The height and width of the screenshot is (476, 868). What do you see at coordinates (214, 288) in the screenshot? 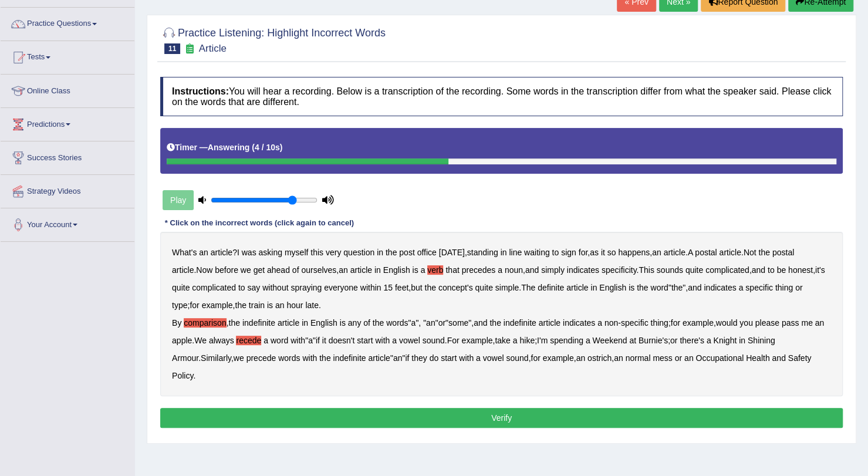
I see `b: complicated` at bounding box center [214, 288].